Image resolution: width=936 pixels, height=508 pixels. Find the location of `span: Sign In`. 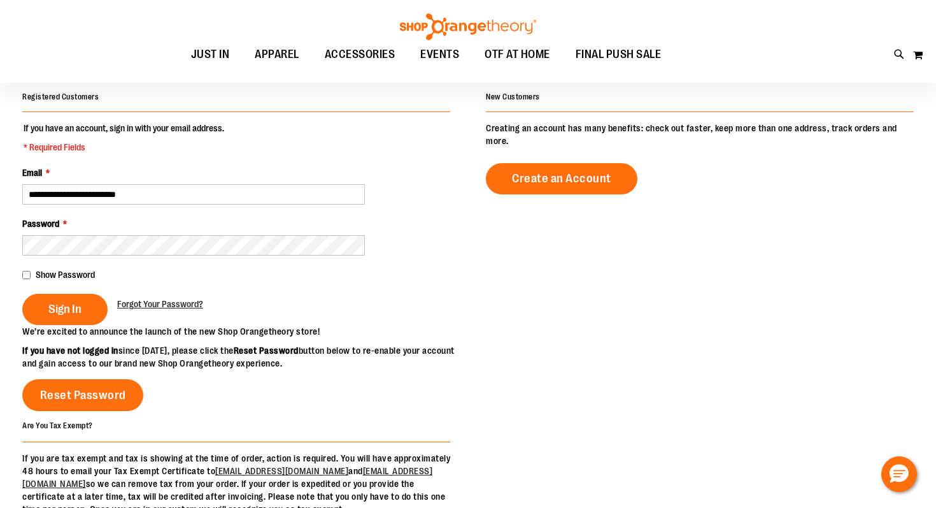

span: Sign In is located at coordinates (65, 309).